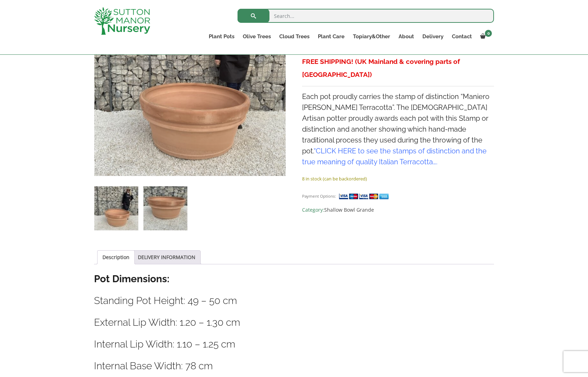 This screenshot has height=377, width=588. I want to click on a: Plant Care, so click(331, 36).